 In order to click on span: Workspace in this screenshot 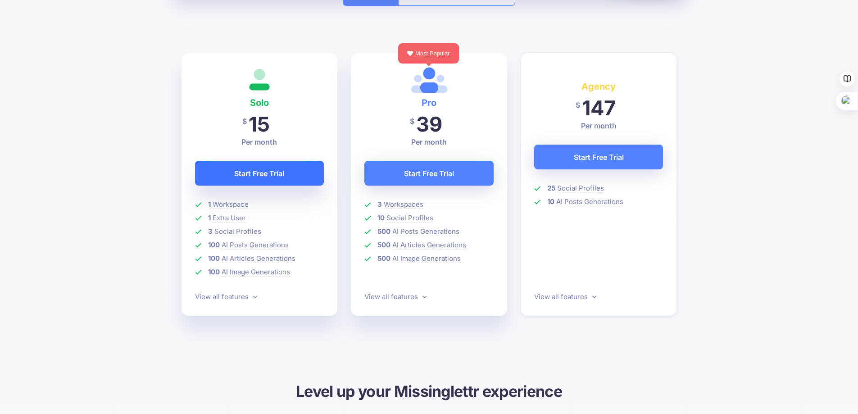, I will do `click(231, 204)`.